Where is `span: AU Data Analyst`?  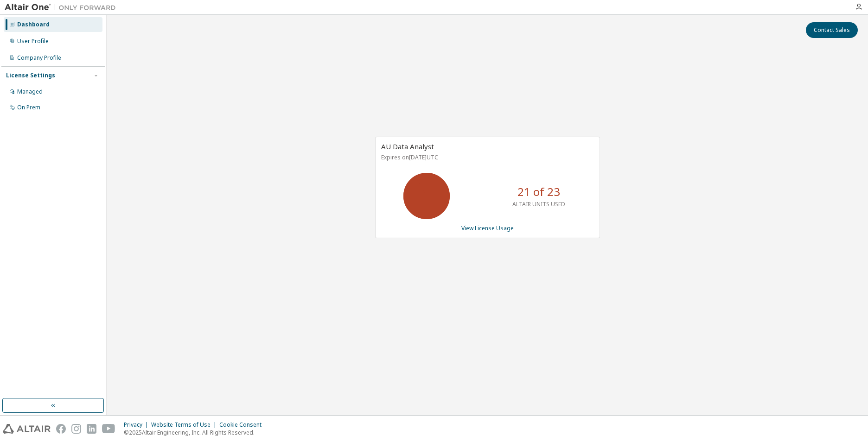 span: AU Data Analyst is located at coordinates (408, 147).